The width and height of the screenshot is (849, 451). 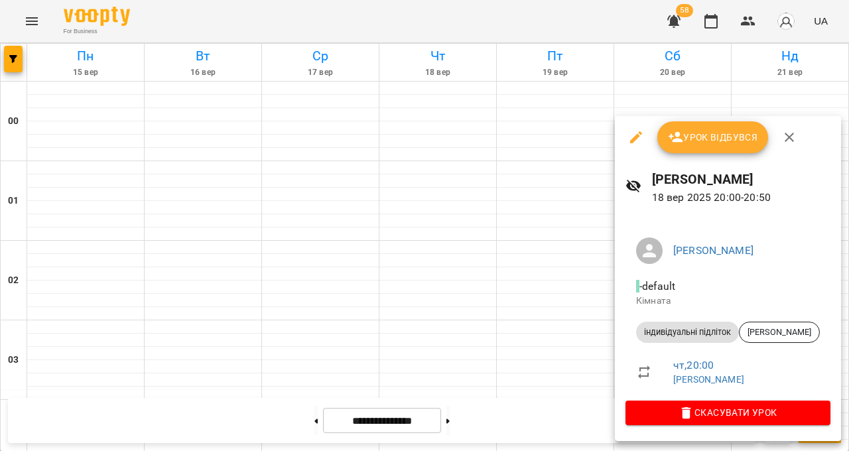 What do you see at coordinates (728, 413) in the screenshot?
I see `button: Скасувати Урок` at bounding box center [728, 413].